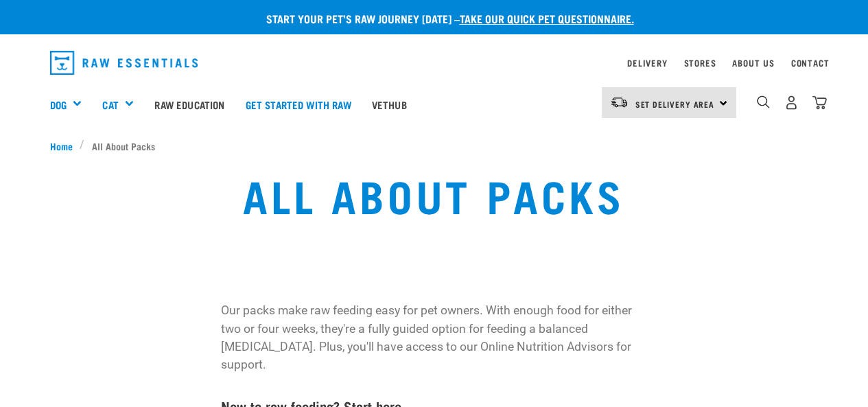 The height and width of the screenshot is (407, 868). What do you see at coordinates (59, 104) in the screenshot?
I see `a: Dog` at bounding box center [59, 104].